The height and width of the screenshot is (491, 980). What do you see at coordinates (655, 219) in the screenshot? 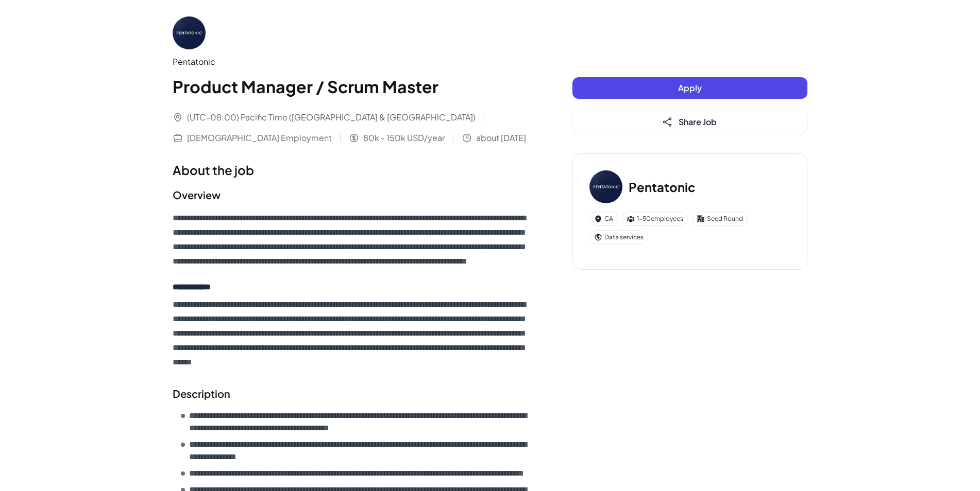
I see `div: 1-50 employees` at bounding box center [655, 219].